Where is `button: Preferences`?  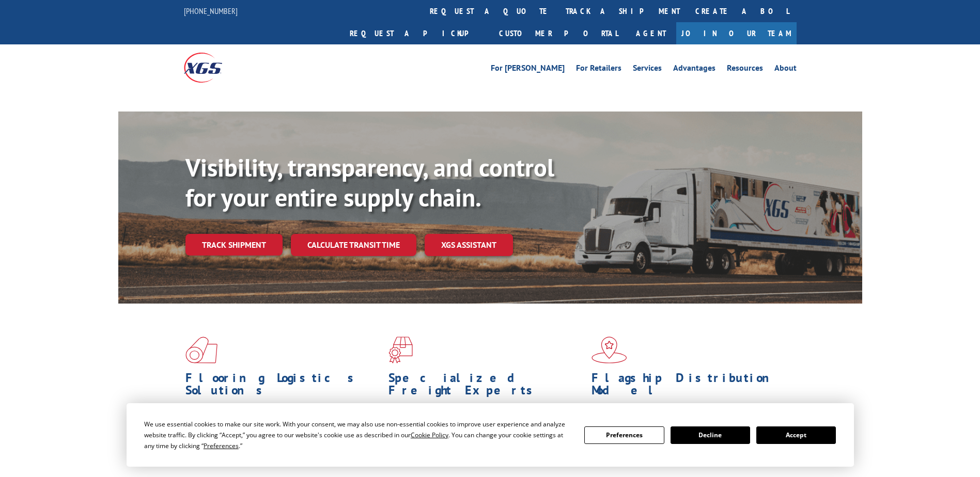
button: Preferences is located at coordinates (624, 435).